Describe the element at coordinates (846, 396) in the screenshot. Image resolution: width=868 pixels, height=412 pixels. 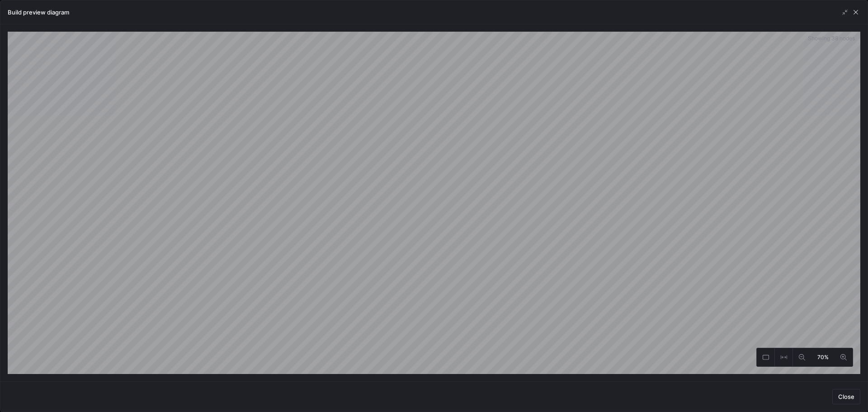
I see `span: Close` at that location.